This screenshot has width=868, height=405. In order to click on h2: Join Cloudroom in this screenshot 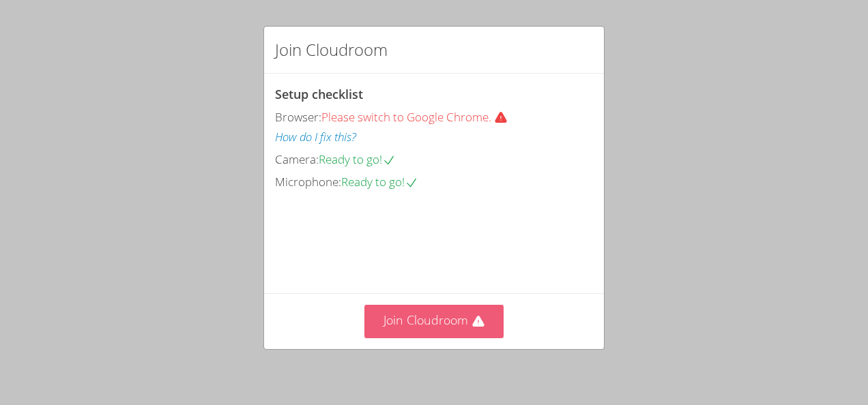, I will do `click(331, 49)`.